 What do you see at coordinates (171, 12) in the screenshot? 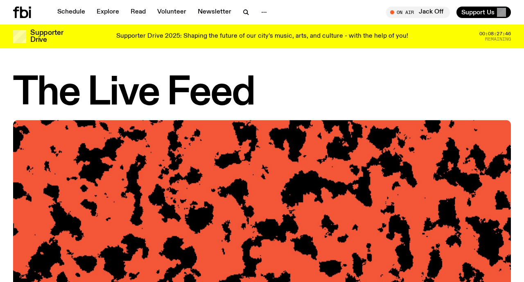
I see `a: Volunteer` at bounding box center [171, 12].